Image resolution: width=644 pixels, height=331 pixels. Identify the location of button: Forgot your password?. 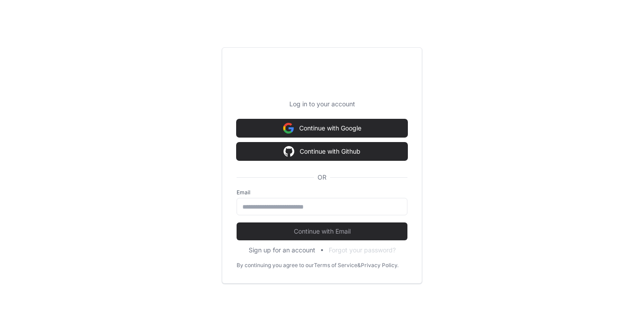
(362, 250).